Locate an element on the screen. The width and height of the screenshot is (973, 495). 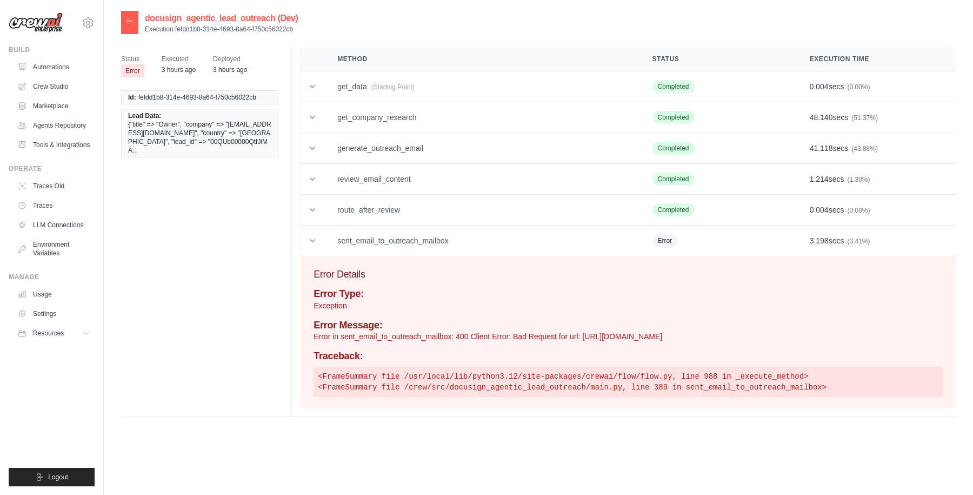
span: 3.198 is located at coordinates (819, 241).